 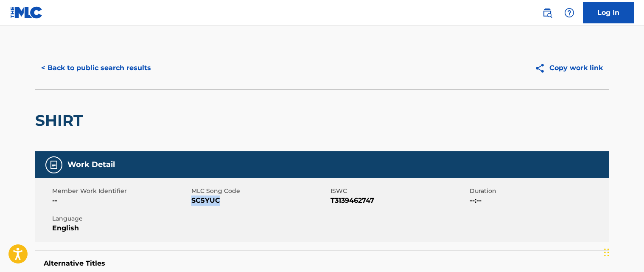 I want to click on img: help, so click(x=570, y=12).